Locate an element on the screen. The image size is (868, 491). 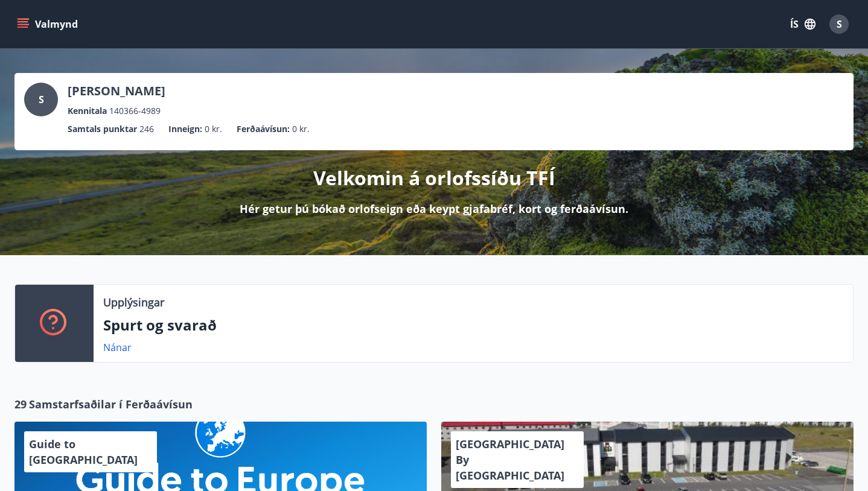
p: Upplýsingar is located at coordinates (133, 302).